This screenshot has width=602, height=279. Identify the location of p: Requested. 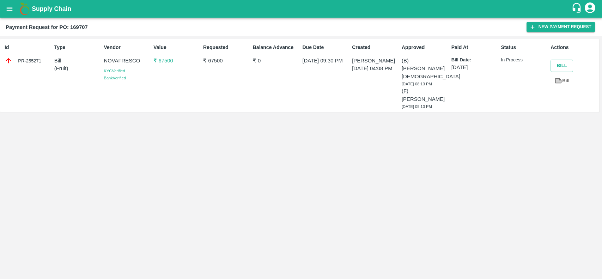
(226, 47).